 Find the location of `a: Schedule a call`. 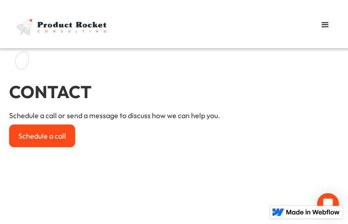

a: Schedule a call is located at coordinates (42, 136).